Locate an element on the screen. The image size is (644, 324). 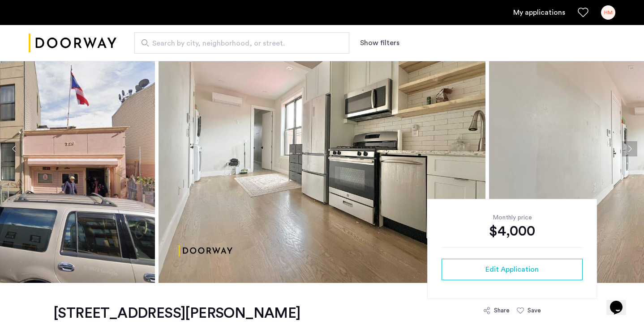
span: Edit Application is located at coordinates (512, 270).